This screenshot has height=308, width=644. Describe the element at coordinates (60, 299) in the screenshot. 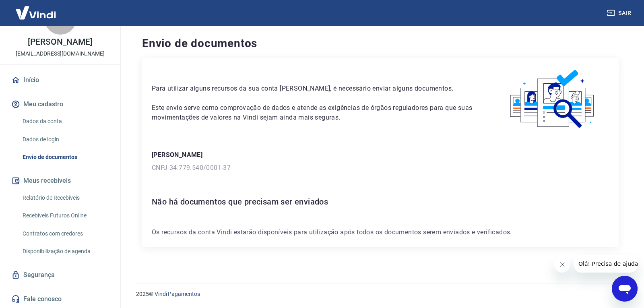

I see `a: Fale conosco` at that location.